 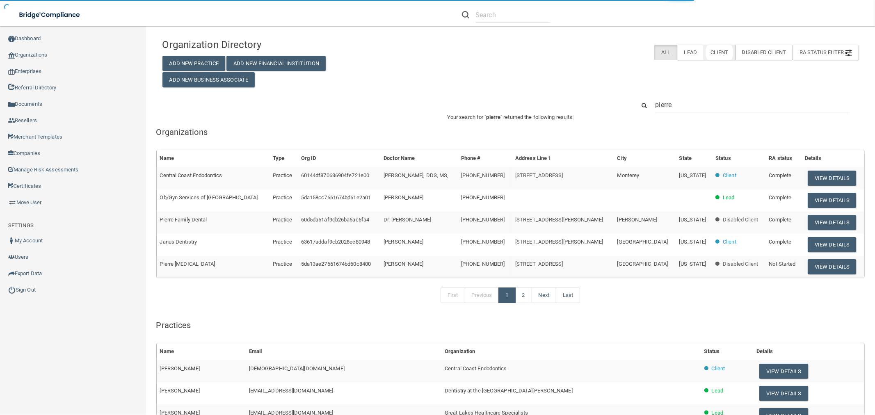 I want to click on img: icon-documents.8dae5593.png, so click(x=11, y=105).